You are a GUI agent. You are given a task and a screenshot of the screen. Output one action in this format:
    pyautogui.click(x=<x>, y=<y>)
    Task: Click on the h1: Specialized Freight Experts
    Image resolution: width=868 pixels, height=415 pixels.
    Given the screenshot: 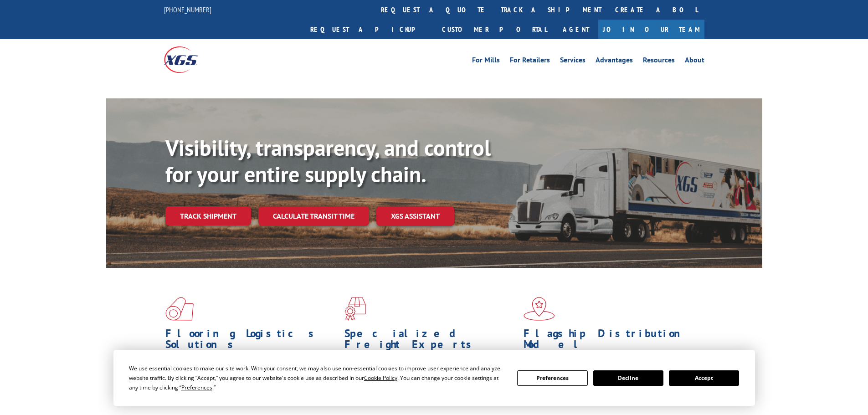 What is the action you would take?
    pyautogui.click(x=430, y=341)
    